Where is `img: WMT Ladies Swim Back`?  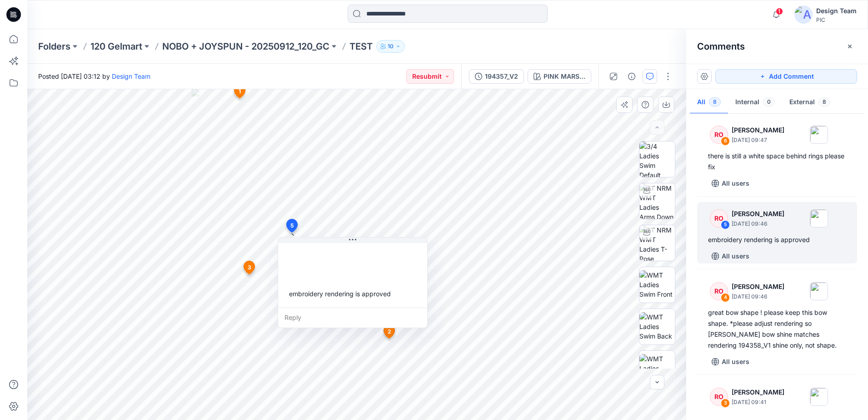
img: WMT Ladies Swim Back is located at coordinates (658, 326).